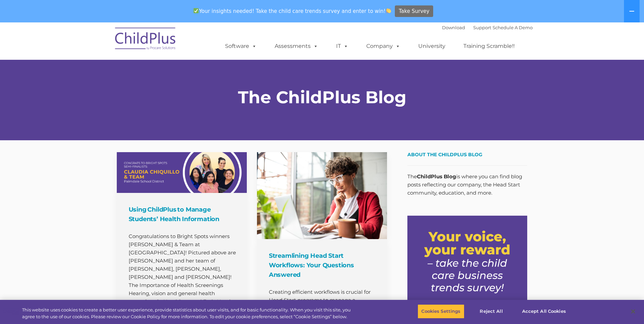 The height and width of the screenshot is (324, 644). What do you see at coordinates (322, 97) in the screenshot?
I see `strong: The ChildPlus Blog` at bounding box center [322, 97].